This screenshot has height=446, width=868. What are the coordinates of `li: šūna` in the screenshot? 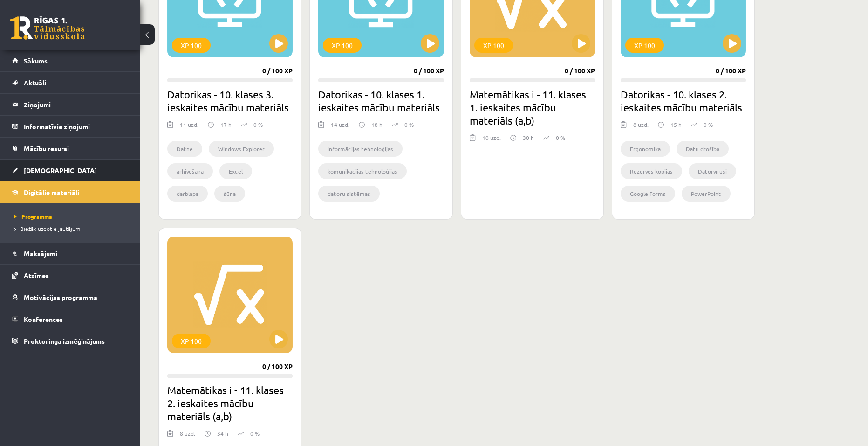 It's located at (230, 193).